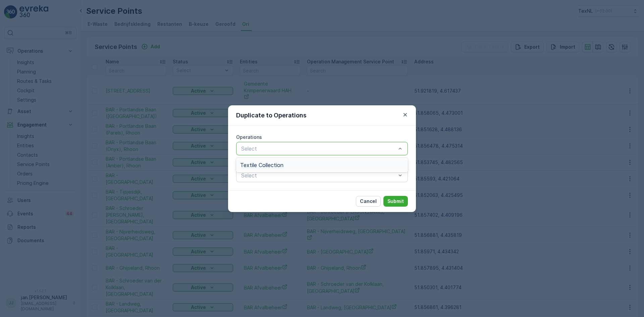 The height and width of the screenshot is (317, 644). What do you see at coordinates (262, 165) in the screenshot?
I see `span: Textile Collection` at bounding box center [262, 165].